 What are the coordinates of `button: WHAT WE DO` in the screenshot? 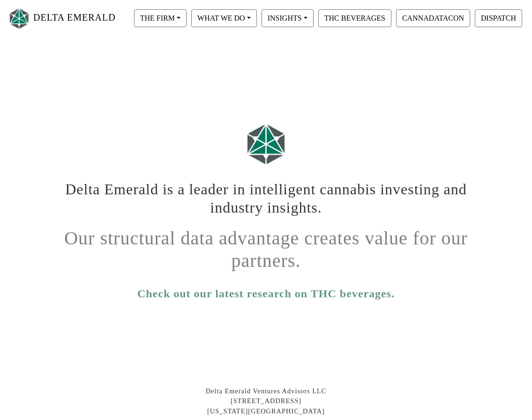 It's located at (224, 18).